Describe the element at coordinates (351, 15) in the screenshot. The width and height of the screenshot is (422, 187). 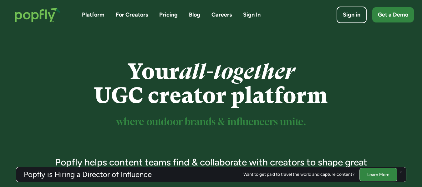
I see `div: Sign in` at that location.